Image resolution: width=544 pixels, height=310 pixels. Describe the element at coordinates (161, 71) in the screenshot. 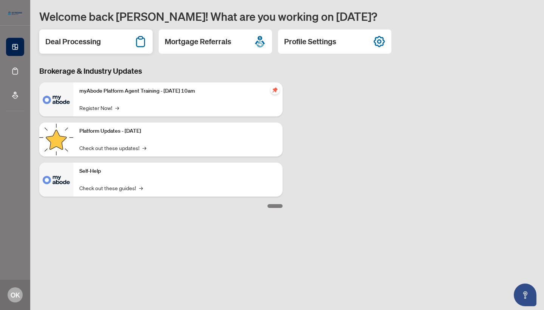

I see `h3: Brokerage & Industry Updates` at that location.